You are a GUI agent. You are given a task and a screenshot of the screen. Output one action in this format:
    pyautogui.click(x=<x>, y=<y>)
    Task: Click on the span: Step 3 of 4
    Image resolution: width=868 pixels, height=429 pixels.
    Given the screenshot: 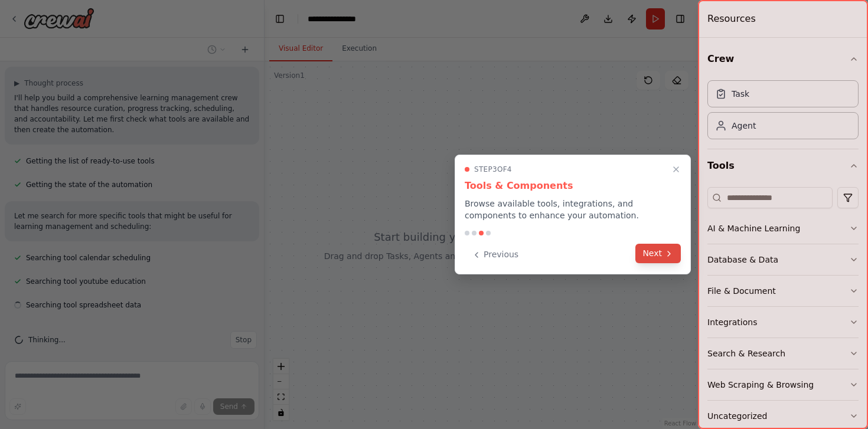 What is the action you would take?
    pyautogui.click(x=493, y=169)
    